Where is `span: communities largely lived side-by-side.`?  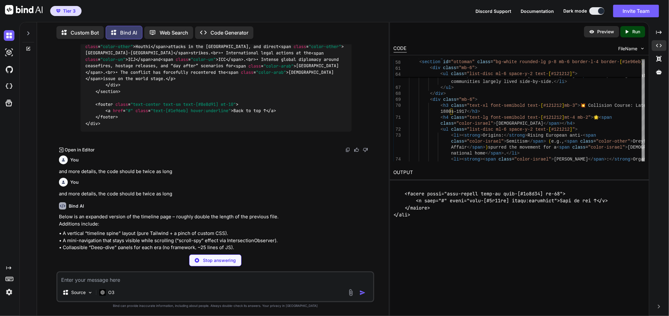 span: communities largely lived side-by-side. is located at coordinates (502, 82).